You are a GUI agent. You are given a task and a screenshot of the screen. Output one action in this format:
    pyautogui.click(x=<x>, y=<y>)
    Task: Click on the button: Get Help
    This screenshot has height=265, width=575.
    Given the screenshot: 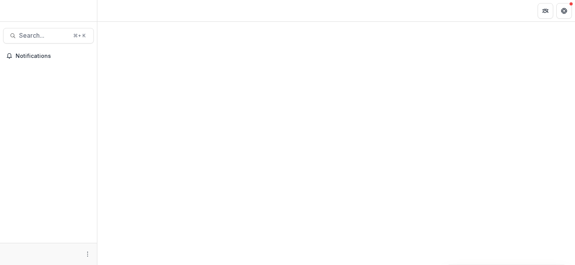 What is the action you would take?
    pyautogui.click(x=564, y=11)
    